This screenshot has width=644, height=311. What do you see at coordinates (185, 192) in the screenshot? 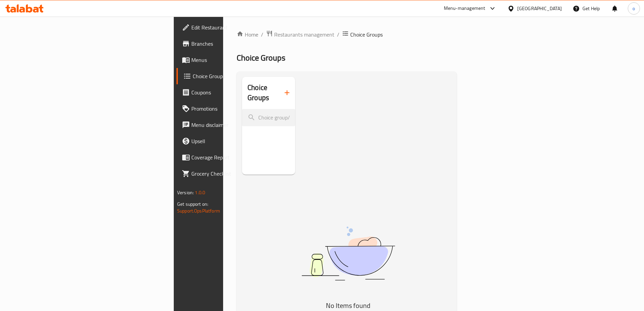
I see `span: Version:` at bounding box center [185, 192].